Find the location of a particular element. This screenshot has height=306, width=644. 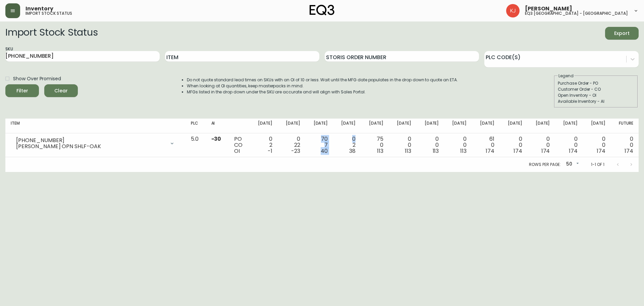

span: Show Over Promised is located at coordinates (37, 79).